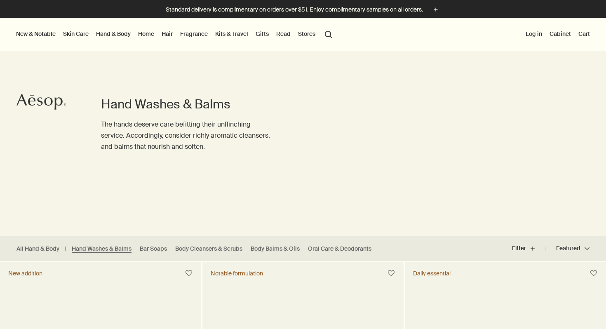 This screenshot has height=329, width=606. Describe the element at coordinates (558, 34) in the screenshot. I see `nav: supplementary` at that location.